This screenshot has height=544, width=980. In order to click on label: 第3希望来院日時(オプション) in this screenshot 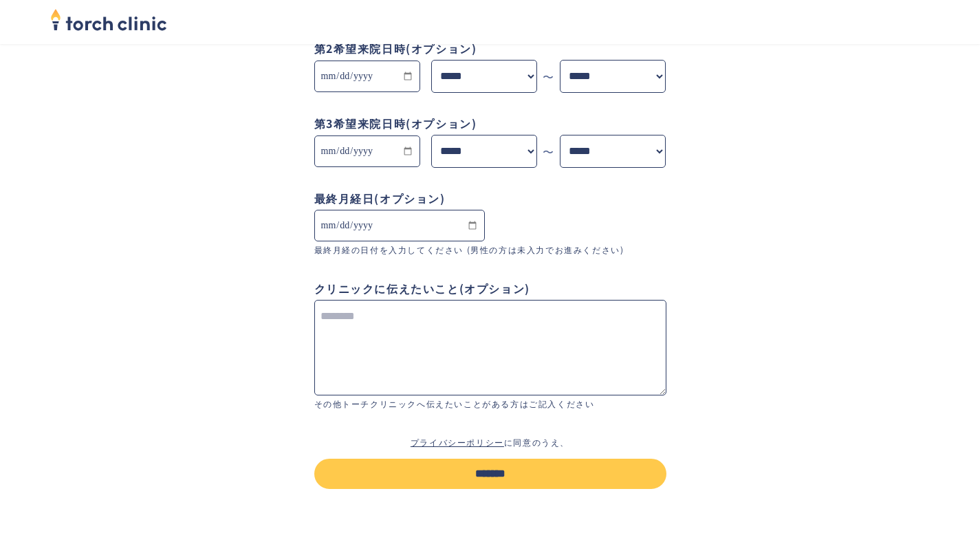, I will do `click(396, 123)`.